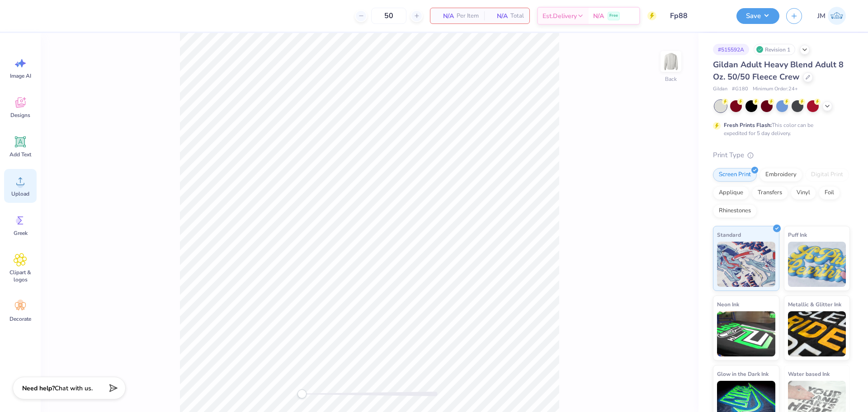 This screenshot has height=412, width=868. What do you see at coordinates (837, 16) in the screenshot?
I see `img: John Michael Binayas` at bounding box center [837, 16].